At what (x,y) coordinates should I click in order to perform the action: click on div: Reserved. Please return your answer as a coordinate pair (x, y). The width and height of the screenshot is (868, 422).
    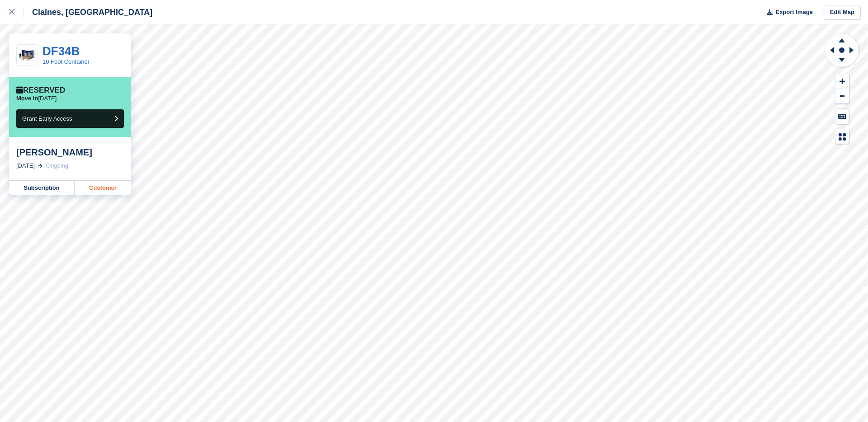
    Looking at the image, I should click on (41, 90).